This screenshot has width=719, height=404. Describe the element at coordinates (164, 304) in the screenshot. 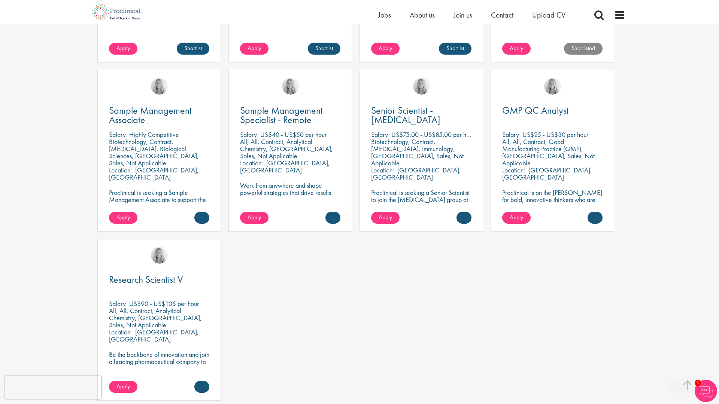

I see `p: US$90 - US$105 per hour` at that location.